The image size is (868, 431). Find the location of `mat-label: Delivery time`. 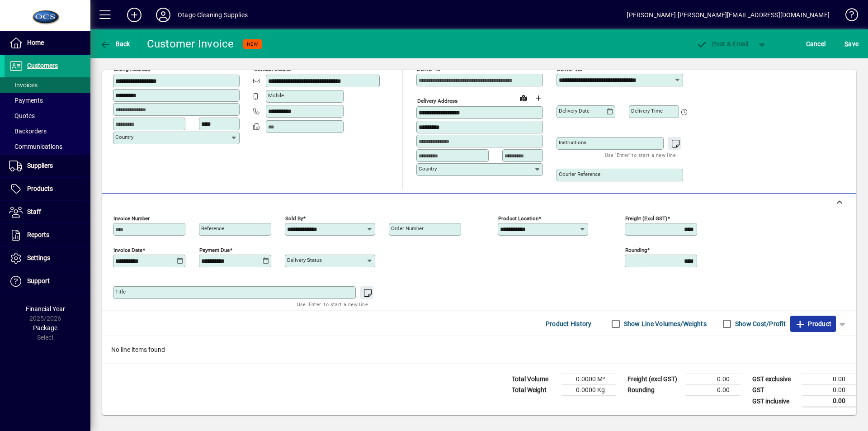

mat-label: Delivery time is located at coordinates (647, 111).